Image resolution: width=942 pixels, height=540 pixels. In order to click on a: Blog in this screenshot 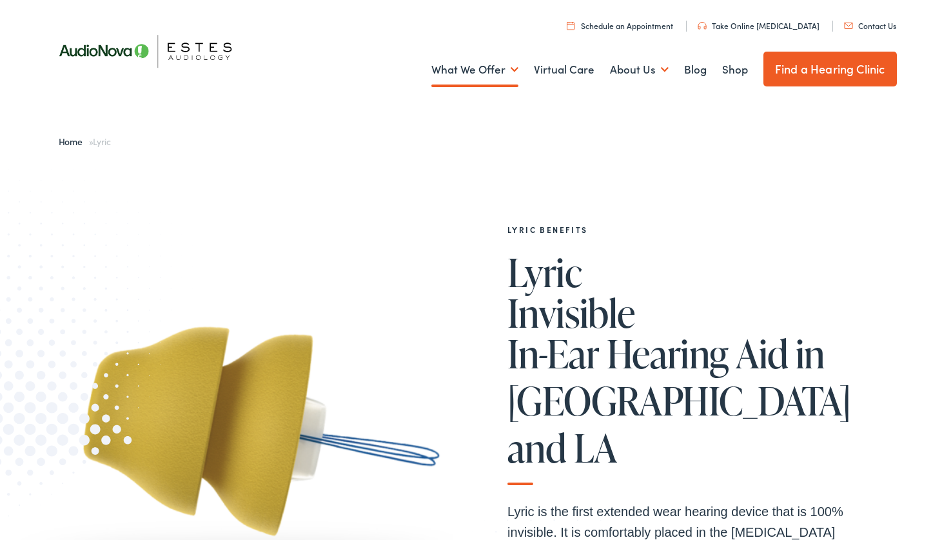, I will do `click(695, 70)`.